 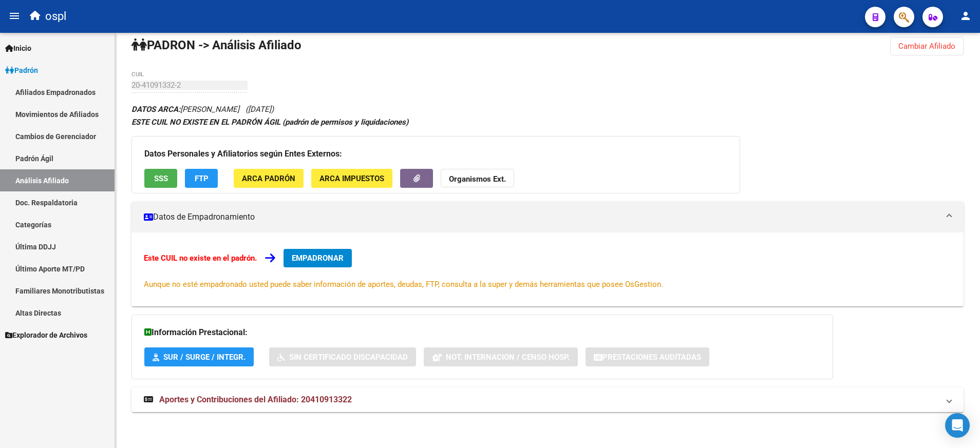 I want to click on h3: Datos Personales y Afiliatorios según Entes Externos:, so click(x=435, y=154).